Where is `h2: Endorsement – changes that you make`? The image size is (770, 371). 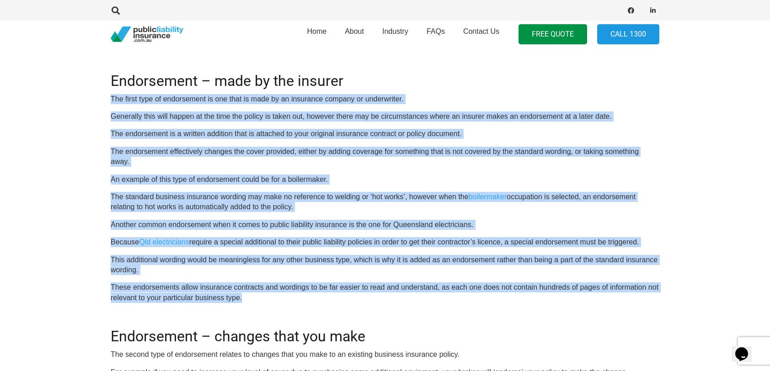
h2: Endorsement – changes that you make is located at coordinates (385, 331).